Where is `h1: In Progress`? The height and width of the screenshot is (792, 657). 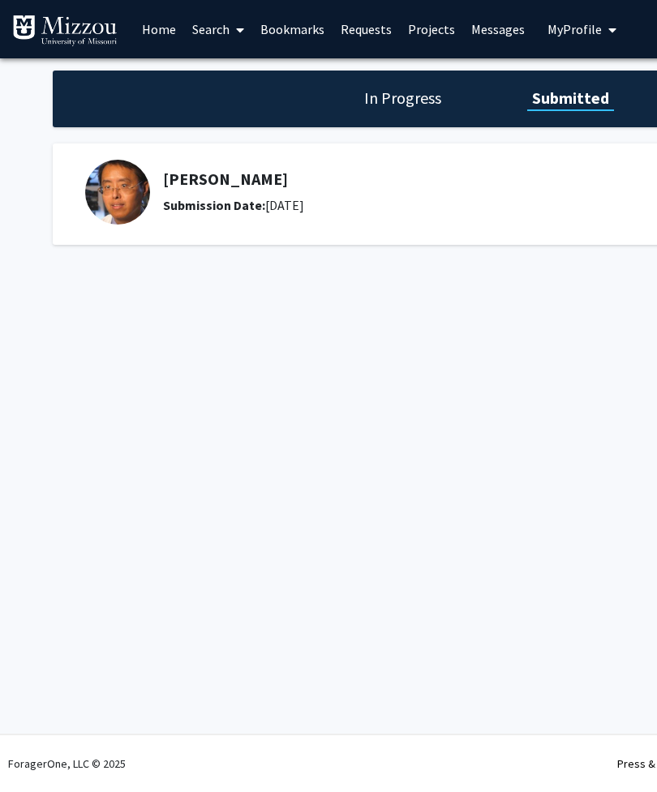 h1: In Progress is located at coordinates (402, 98).